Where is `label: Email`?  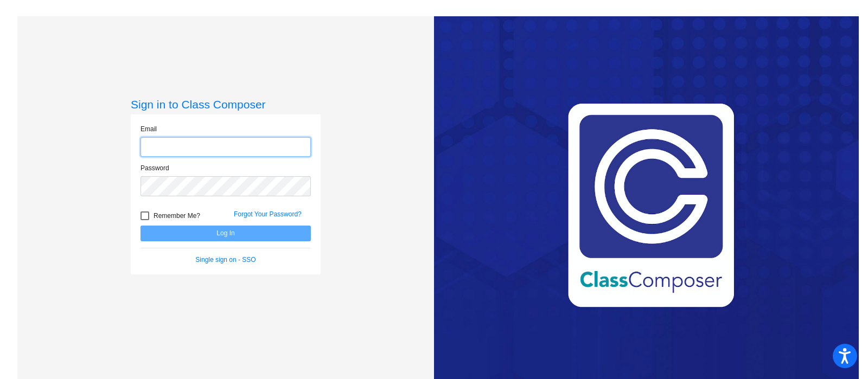 label: Email is located at coordinates (148, 129).